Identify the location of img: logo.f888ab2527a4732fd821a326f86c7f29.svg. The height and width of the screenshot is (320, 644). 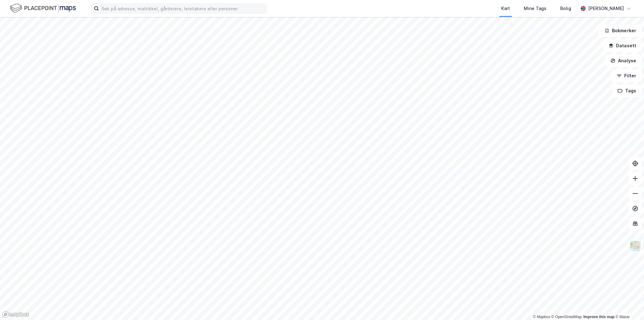
(43, 8).